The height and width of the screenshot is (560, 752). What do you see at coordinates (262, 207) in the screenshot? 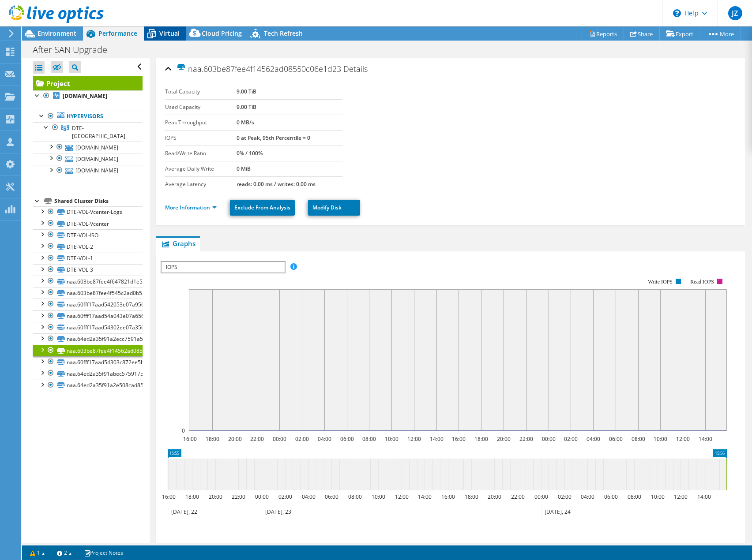
I see `a: Exclude From Analysis` at bounding box center [262, 207].